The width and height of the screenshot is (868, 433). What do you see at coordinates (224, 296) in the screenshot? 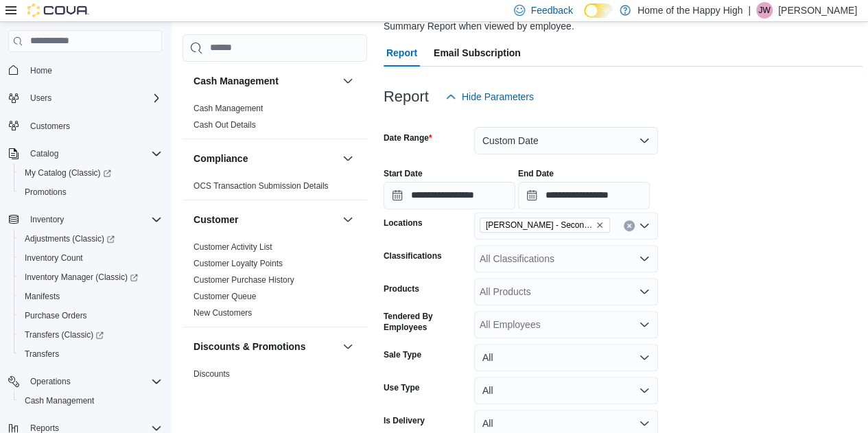
I see `a: Customer Queue` at bounding box center [224, 296].